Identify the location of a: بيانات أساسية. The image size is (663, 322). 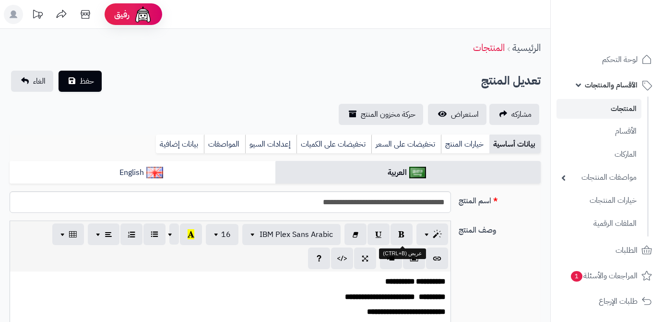
(515, 144).